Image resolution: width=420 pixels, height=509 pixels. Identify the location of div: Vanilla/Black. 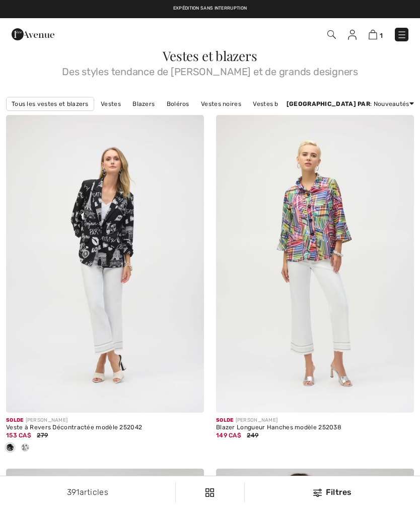
(25, 448).